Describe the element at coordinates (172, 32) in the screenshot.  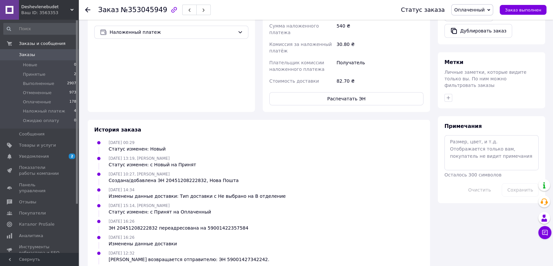
I see `span: Наложенный платеж` at that location.